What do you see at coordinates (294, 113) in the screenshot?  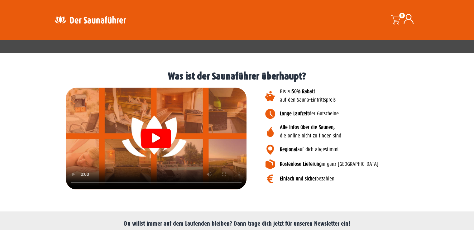 I see `b: Lange Laufzeit` at bounding box center [294, 113].